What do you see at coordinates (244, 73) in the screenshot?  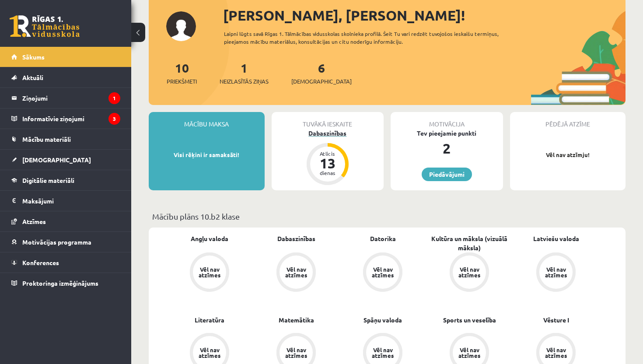 I see `a: 1Neizlasītās ziņas` at bounding box center [244, 73].